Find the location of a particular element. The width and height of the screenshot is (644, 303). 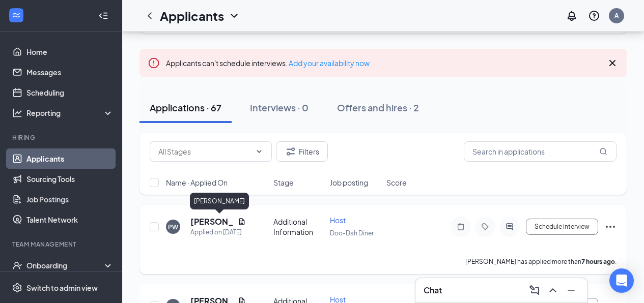

svg: Ellipses is located at coordinates (610, 227).